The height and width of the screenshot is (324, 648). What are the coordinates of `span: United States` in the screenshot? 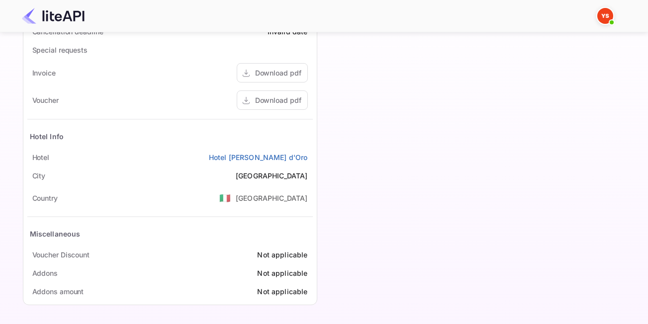 It's located at (225, 198).